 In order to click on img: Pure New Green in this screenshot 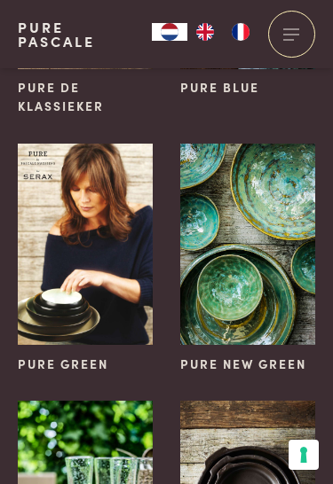, I will do `click(247, 244)`.